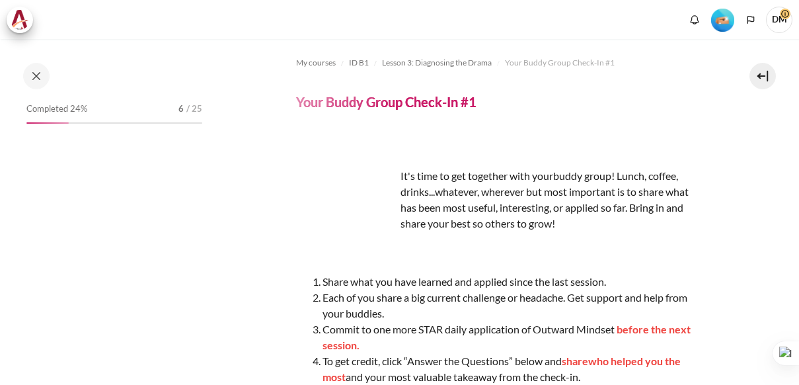 The height and width of the screenshot is (385, 799). What do you see at coordinates (500, 63) in the screenshot?
I see `nav: Navigation bar` at bounding box center [500, 63].